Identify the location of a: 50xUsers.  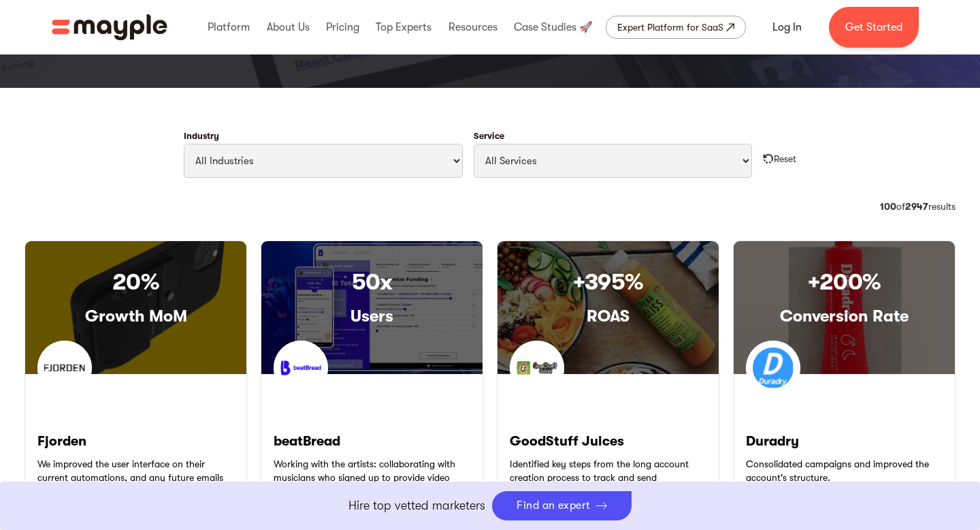
(372, 307).